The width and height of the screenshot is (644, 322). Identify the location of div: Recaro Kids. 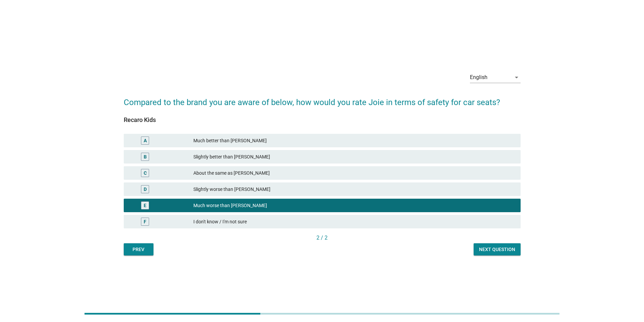
(322, 119).